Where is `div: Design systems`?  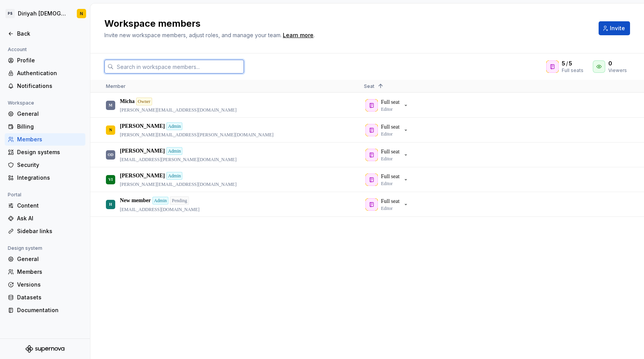
div: Design systems is located at coordinates (50, 153).